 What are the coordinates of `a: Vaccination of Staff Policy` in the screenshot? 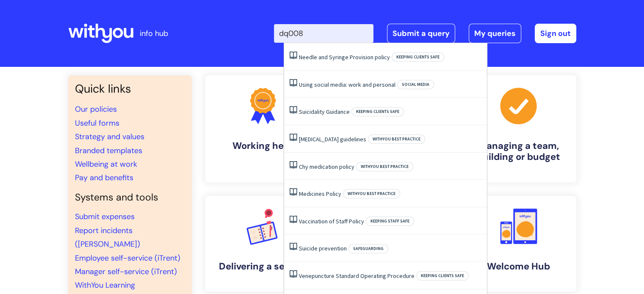 It's located at (331, 221).